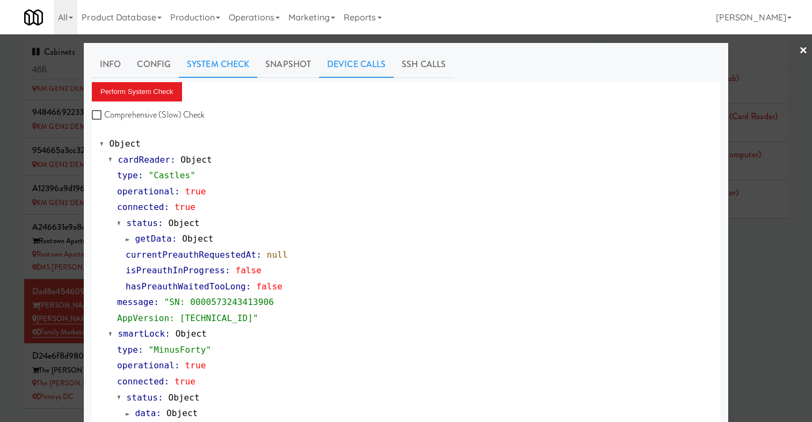  I want to click on span: currentPreauthRequestedAt, so click(191, 255).